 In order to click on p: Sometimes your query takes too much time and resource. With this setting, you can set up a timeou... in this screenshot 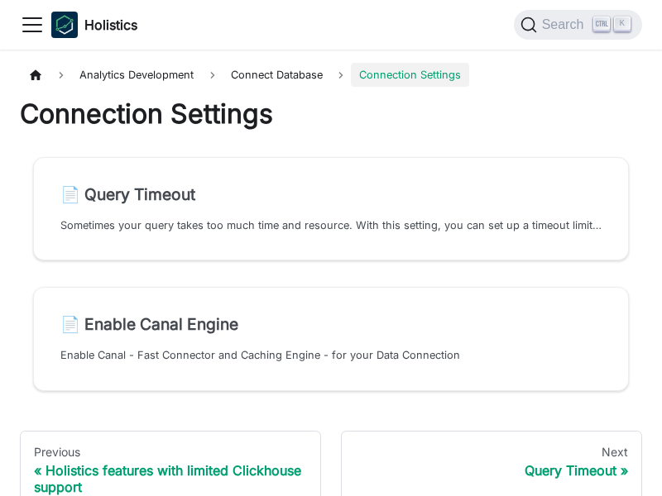, I will do `click(331, 225)`.